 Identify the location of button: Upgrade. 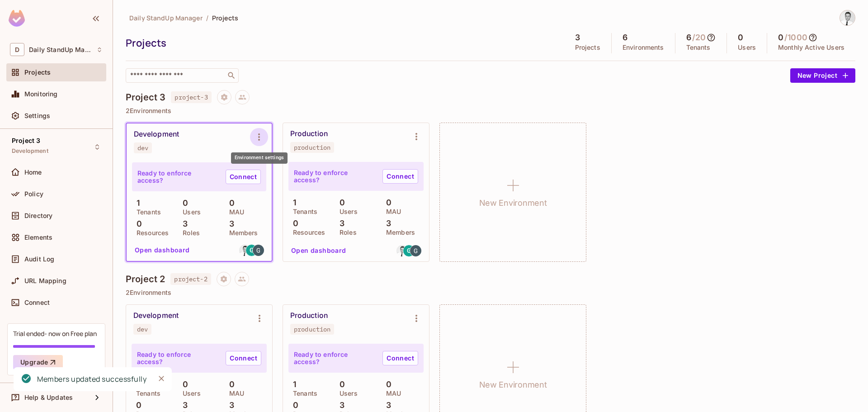
(38, 362).